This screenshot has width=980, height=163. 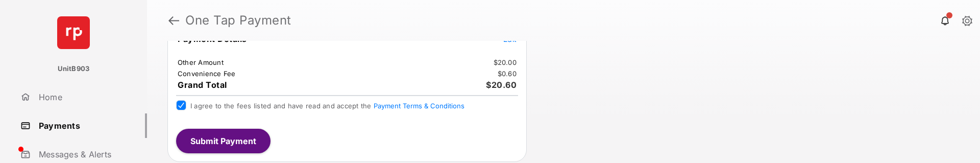 What do you see at coordinates (202, 84) in the screenshot?
I see `span: Grand Total` at bounding box center [202, 84].